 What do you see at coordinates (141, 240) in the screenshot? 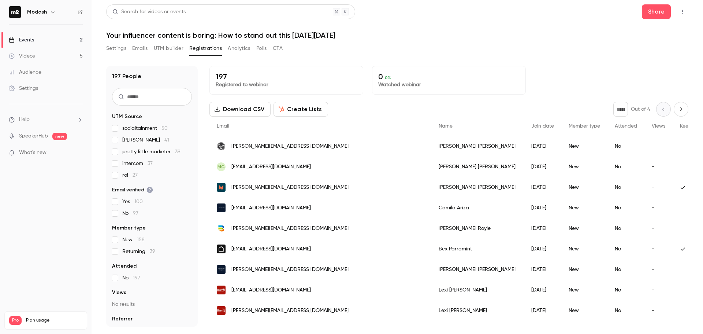
I see `span: 158` at bounding box center [141, 240].